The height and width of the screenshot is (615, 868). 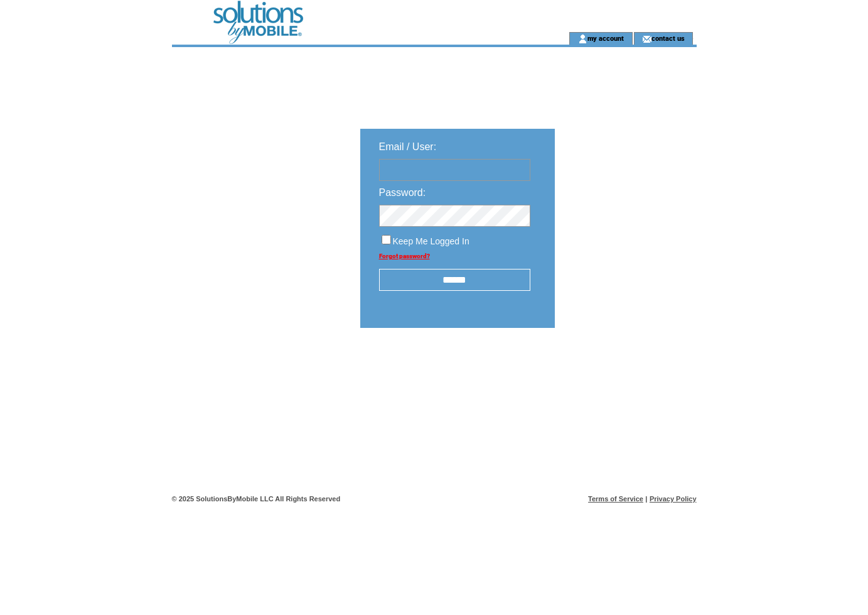 I want to click on span: Password:, so click(x=402, y=192).